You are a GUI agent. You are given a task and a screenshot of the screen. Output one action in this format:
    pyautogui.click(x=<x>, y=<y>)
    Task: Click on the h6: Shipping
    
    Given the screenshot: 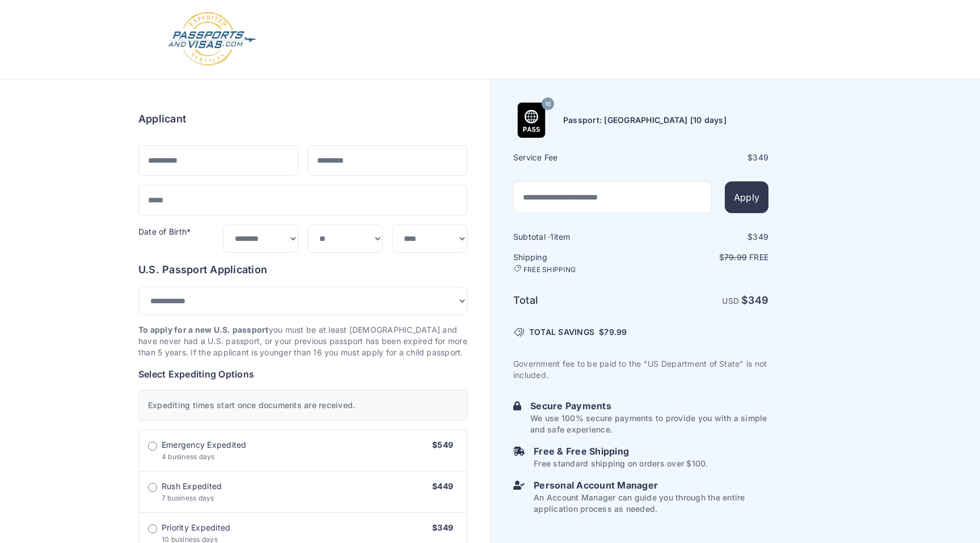 What is the action you would take?
    pyautogui.click(x=576, y=263)
    